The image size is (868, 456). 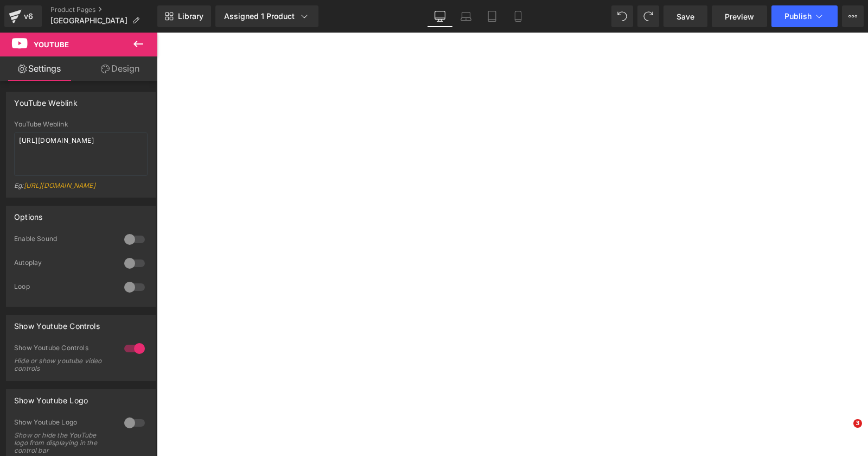 I want to click on a: Tablet, so click(x=492, y=17).